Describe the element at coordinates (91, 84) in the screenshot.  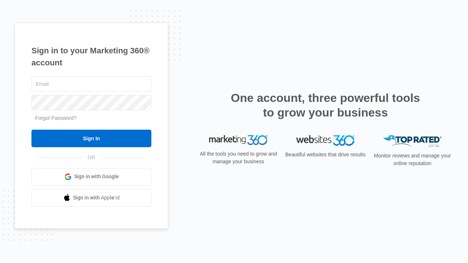
I see `input: Email` at that location.